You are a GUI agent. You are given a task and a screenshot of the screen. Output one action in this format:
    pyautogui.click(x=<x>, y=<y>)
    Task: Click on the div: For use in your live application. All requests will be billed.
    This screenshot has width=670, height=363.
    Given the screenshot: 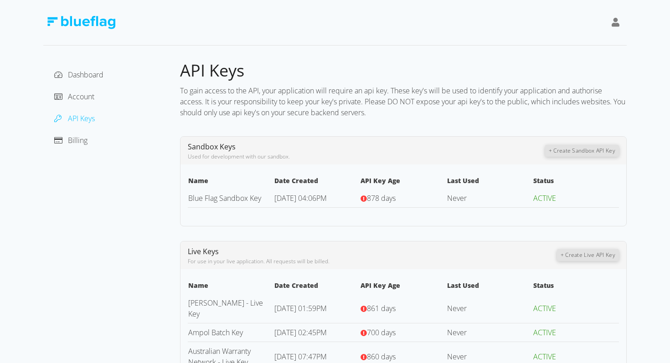 What is the action you would take?
    pyautogui.click(x=372, y=262)
    